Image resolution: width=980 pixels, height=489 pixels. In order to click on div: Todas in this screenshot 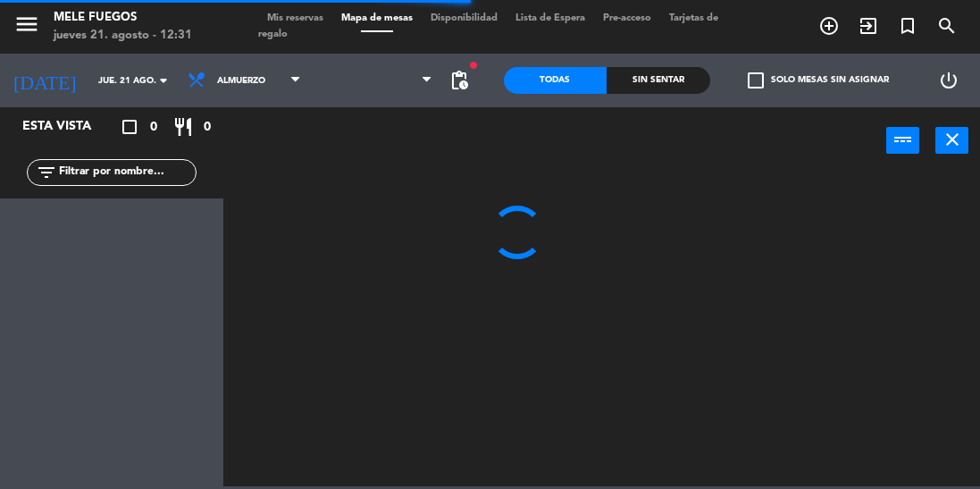, I will do `click(556, 80)`.